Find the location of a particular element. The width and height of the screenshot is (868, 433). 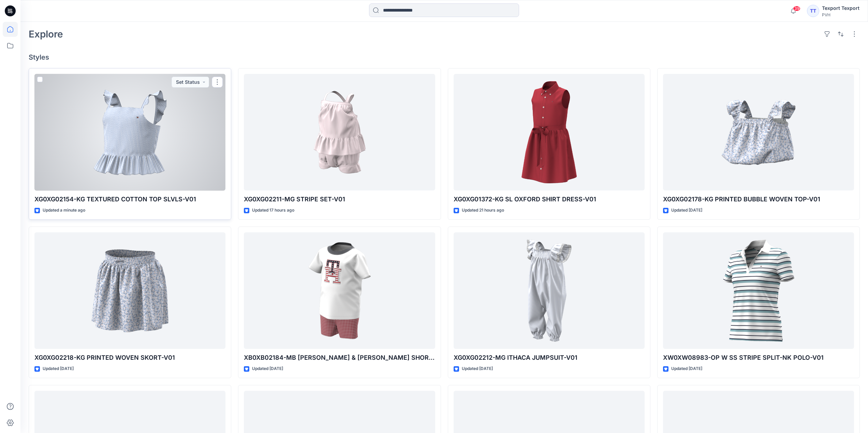

a: XG0XG02211-MG STRIPE SET-V01 is located at coordinates (339, 132).